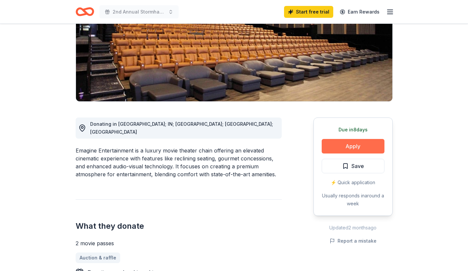 Image resolution: width=468 pixels, height=271 pixels. Describe the element at coordinates (179, 243) in the screenshot. I see `div: 2 movie passes` at that location.